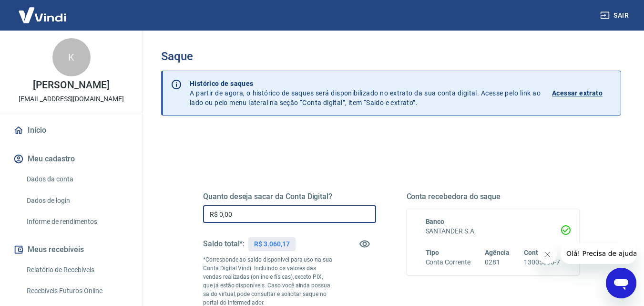 The height and width of the screenshot is (306, 644). I want to click on a: Dados da conta, so click(77, 179).